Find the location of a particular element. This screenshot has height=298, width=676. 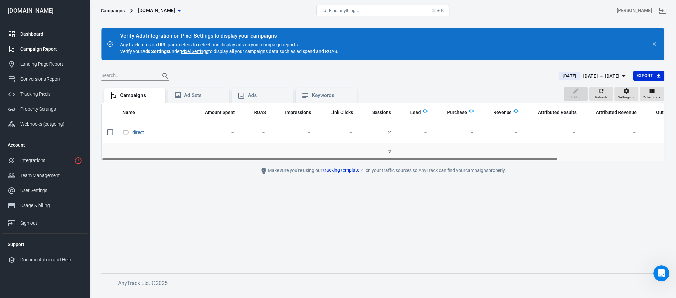

a: Campaign Report is located at coordinates (45, 49).